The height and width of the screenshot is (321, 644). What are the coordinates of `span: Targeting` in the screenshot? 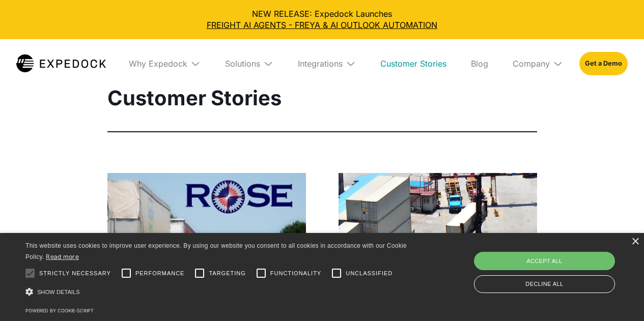 It's located at (227, 273).